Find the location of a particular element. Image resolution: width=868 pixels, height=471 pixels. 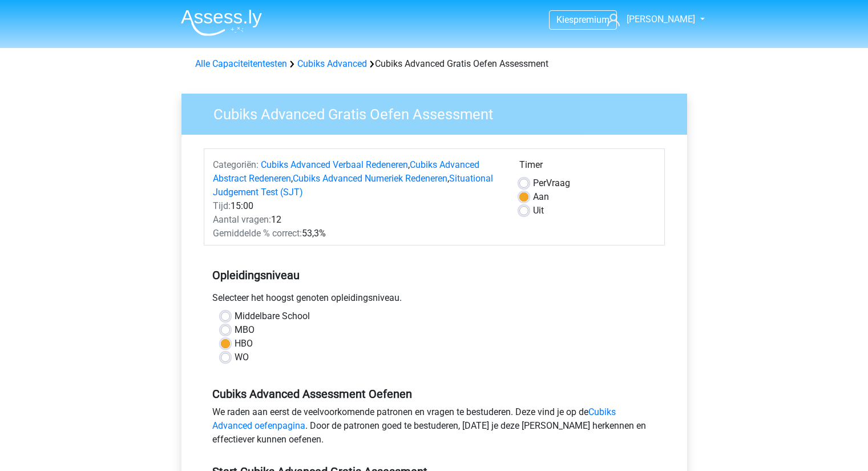

label: Vraag is located at coordinates (551, 183).